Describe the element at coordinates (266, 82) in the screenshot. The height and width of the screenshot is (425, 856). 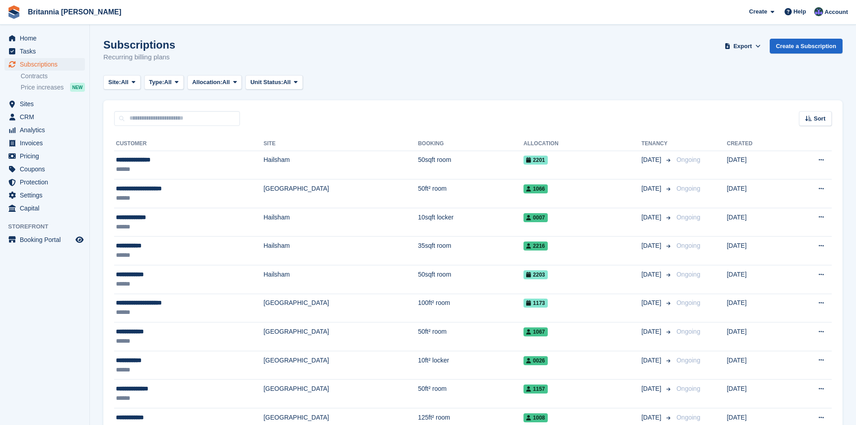
I see `span: Unit Status:` at that location.